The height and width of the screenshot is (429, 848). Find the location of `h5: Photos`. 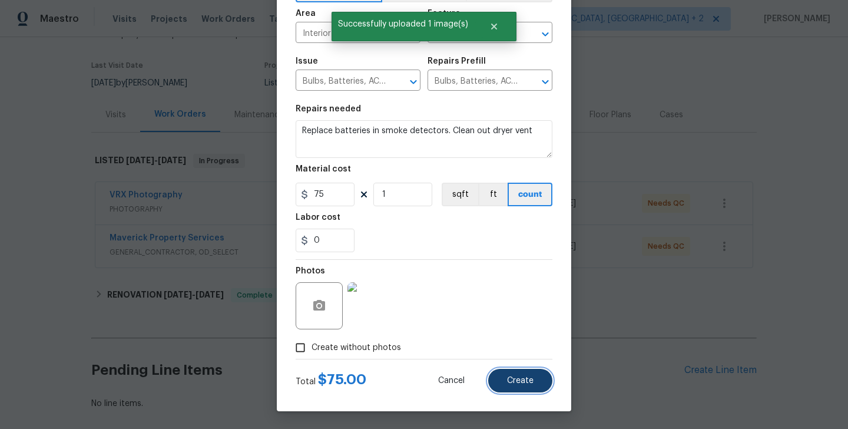

h5: Photos is located at coordinates (310, 271).